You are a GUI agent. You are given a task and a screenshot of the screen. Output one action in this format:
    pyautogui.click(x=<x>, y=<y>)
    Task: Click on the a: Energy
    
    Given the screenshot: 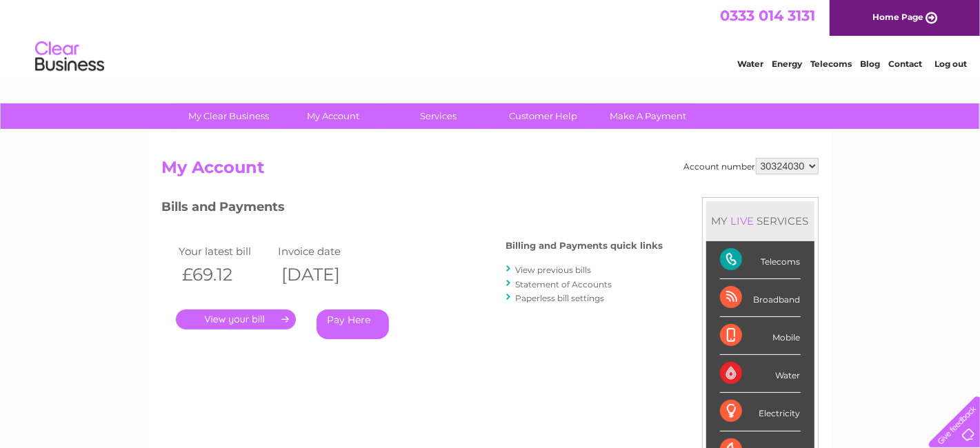 What is the action you would take?
    pyautogui.click(x=787, y=63)
    